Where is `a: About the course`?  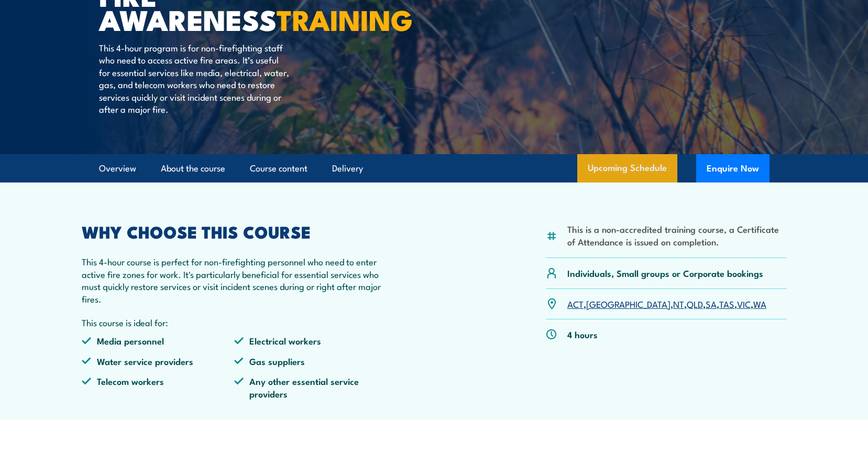
a: About the course is located at coordinates (193, 168).